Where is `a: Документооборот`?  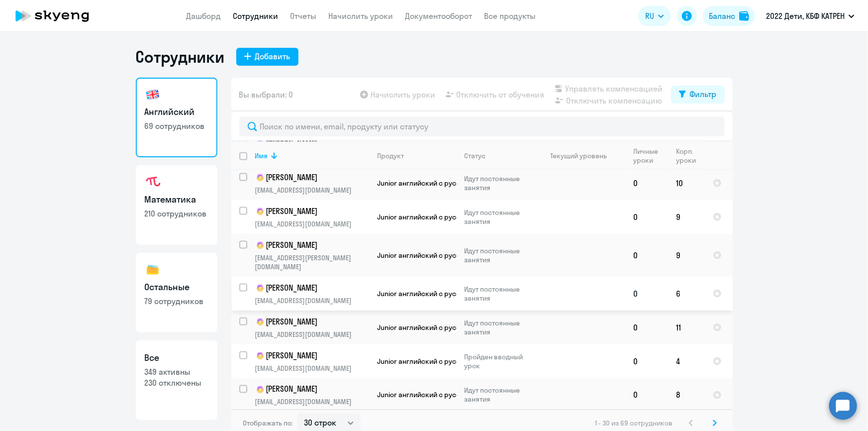
a: Документооборот is located at coordinates (439, 16).